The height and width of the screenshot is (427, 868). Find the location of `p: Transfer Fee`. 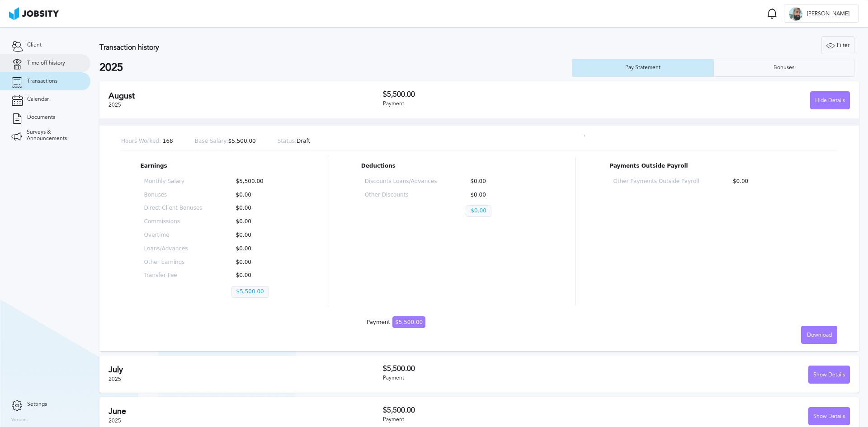

p: Transfer Fee is located at coordinates (173, 275).